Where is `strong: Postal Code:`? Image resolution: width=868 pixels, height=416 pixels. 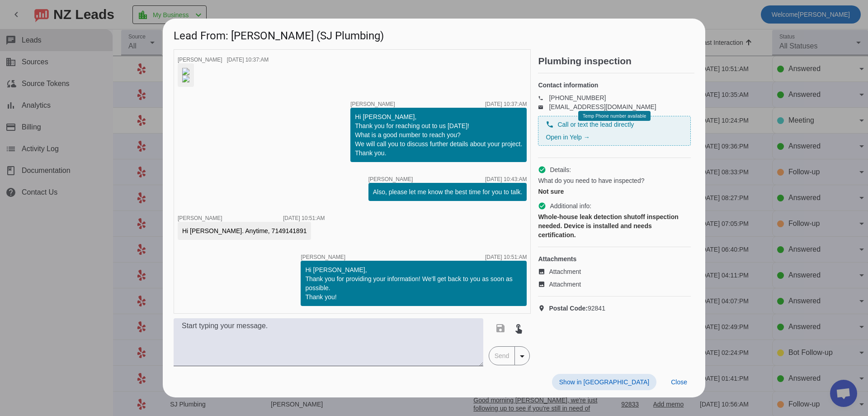 strong: Postal Code: is located at coordinates (568, 308).